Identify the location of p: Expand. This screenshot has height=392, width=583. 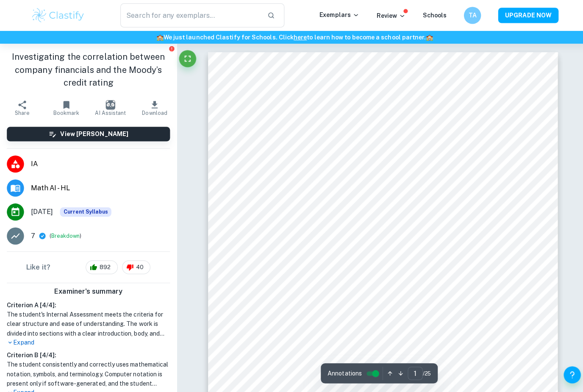
(88, 338).